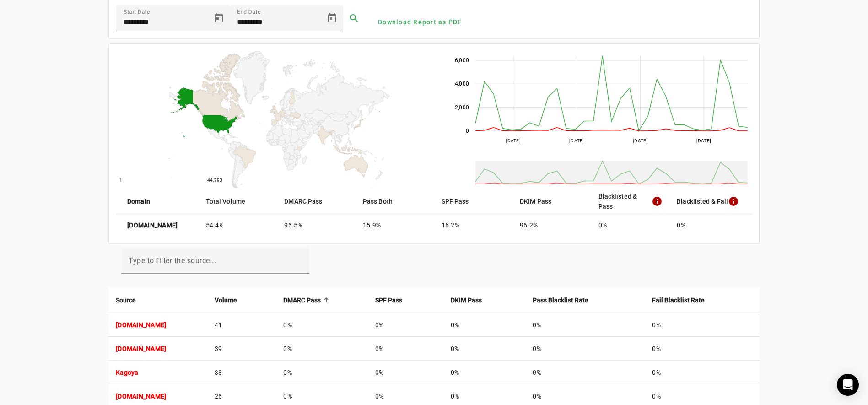 Image resolution: width=868 pixels, height=405 pixels. Describe the element at coordinates (466, 131) in the screenshot. I see `text: 0` at that location.